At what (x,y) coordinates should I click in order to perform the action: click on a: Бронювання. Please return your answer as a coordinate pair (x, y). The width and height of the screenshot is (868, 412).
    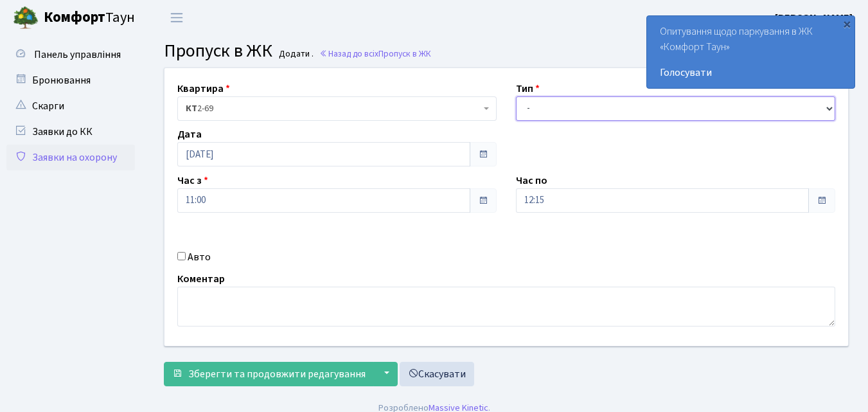
    Looking at the image, I should click on (71, 80).